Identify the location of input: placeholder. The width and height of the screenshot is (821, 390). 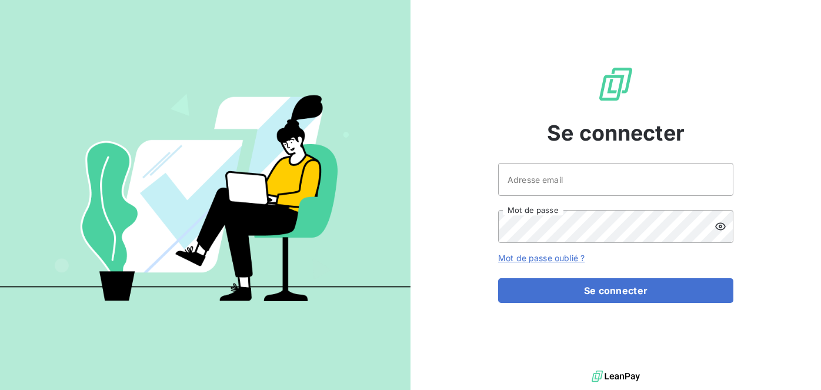
(616, 179).